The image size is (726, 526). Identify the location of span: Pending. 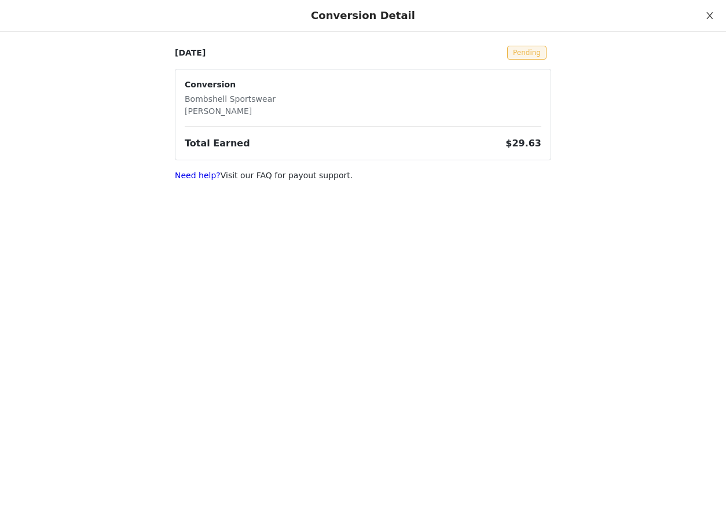
(527, 53).